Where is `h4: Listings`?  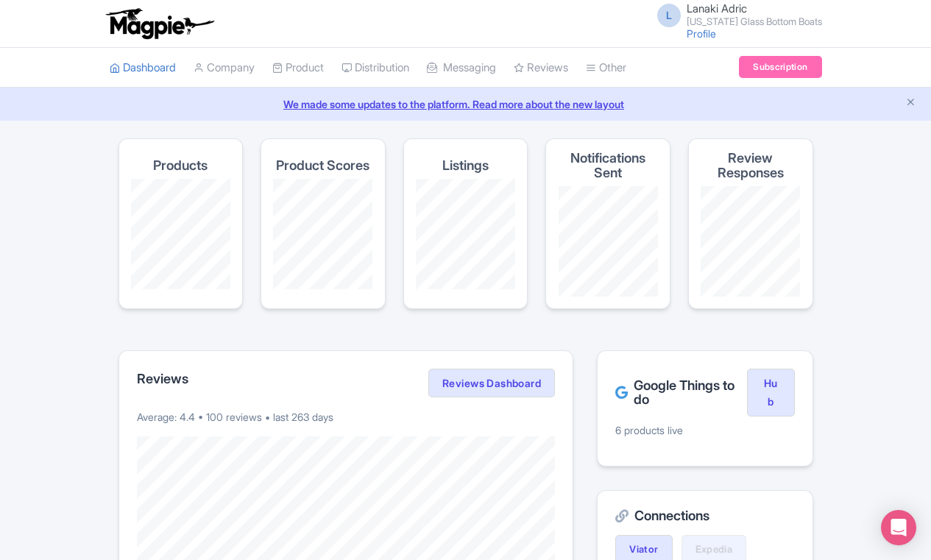
h4: Listings is located at coordinates (465, 165).